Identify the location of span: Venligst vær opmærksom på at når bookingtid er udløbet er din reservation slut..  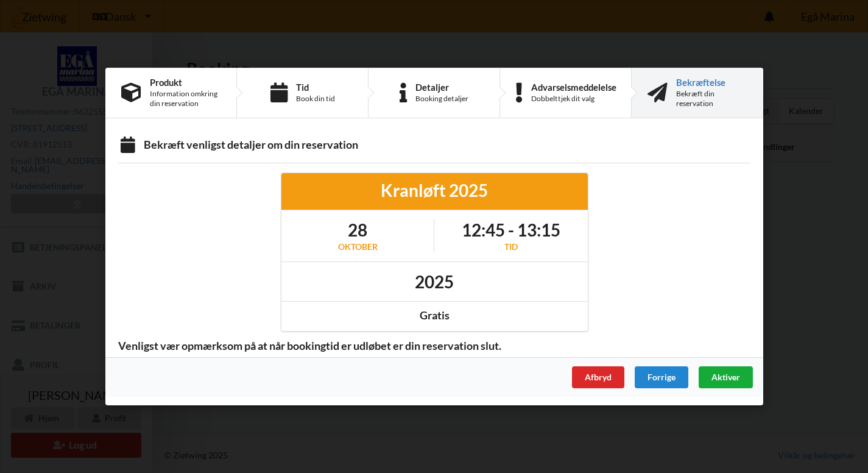
(309, 345).